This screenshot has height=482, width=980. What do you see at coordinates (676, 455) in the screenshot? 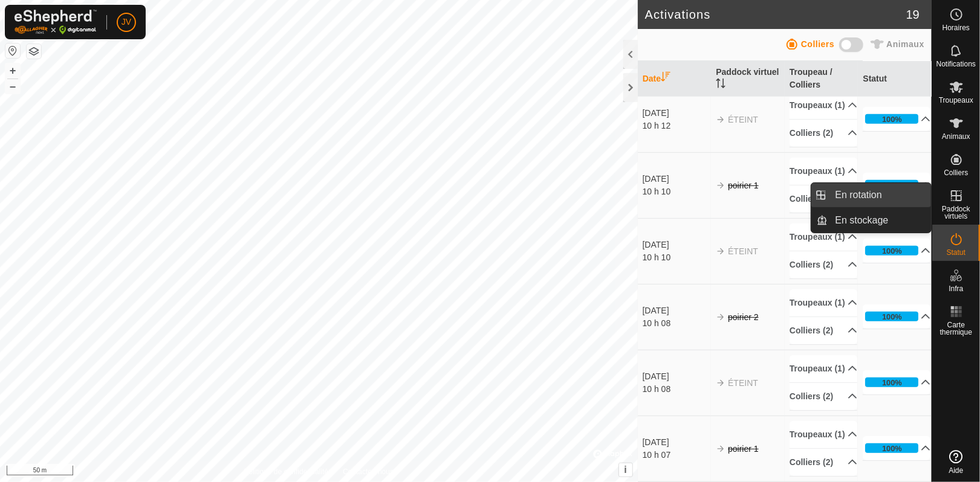
I see `div: 10 h 07` at bounding box center [676, 455].